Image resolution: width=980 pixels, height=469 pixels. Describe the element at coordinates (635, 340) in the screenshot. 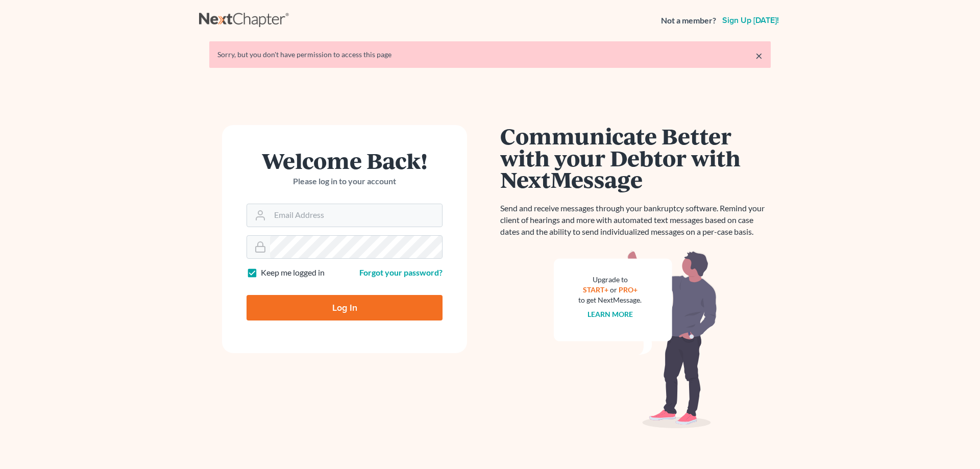

I see `img: nextmessage_bg-59042aed3d76b12b5cd301f8e5b87938c9018125f34e5fa2b7a6b67550977c72.svg` at that location.